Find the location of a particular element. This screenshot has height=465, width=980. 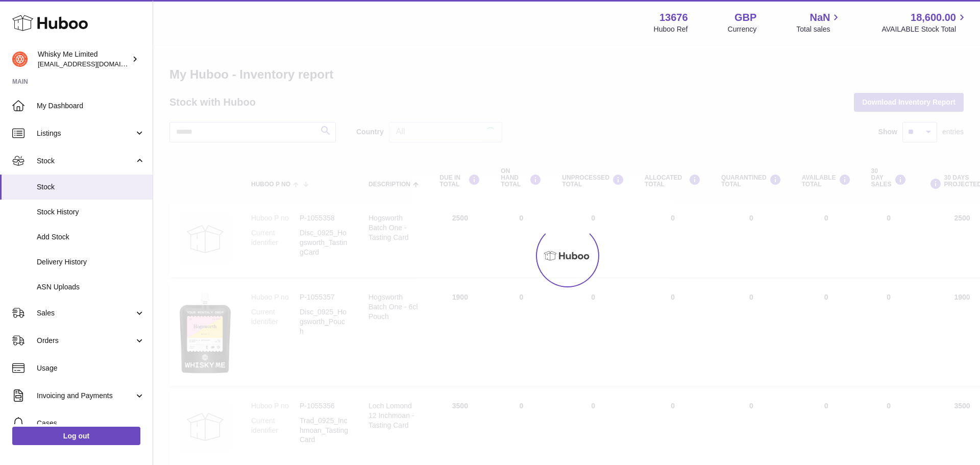

span: Add Stock is located at coordinates (91, 237).